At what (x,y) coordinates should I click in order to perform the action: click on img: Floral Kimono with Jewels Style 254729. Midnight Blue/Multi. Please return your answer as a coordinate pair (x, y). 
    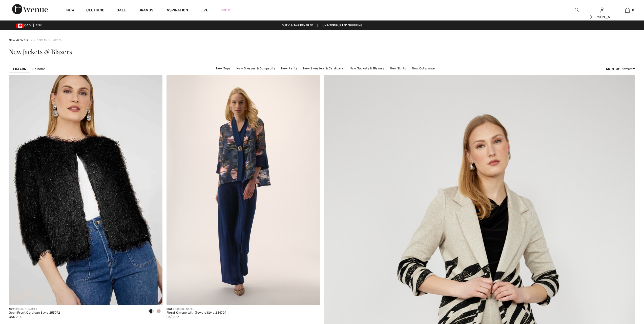
    Looking at the image, I should click on (243, 190).